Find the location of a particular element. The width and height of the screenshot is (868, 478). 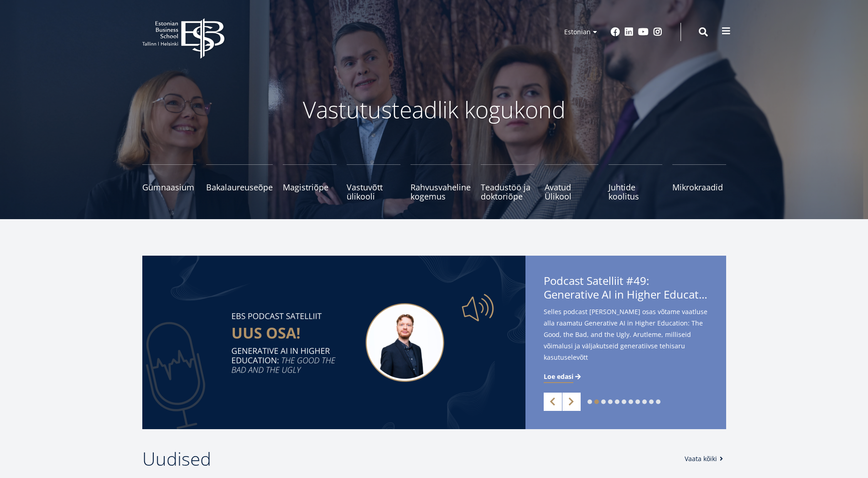

a: Loe edasi is located at coordinates (563, 377).